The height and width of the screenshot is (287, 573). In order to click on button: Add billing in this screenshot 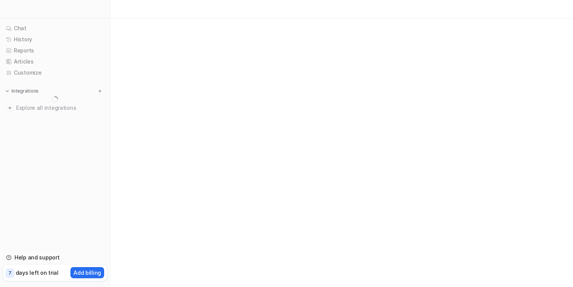, I will do `click(87, 272)`.